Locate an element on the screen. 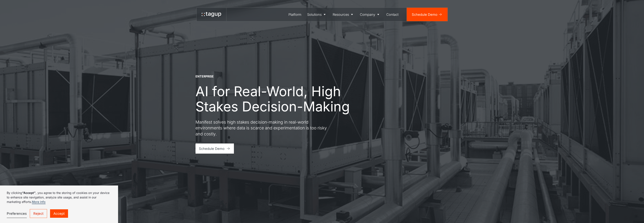  strong: “Accept” is located at coordinates (29, 193).